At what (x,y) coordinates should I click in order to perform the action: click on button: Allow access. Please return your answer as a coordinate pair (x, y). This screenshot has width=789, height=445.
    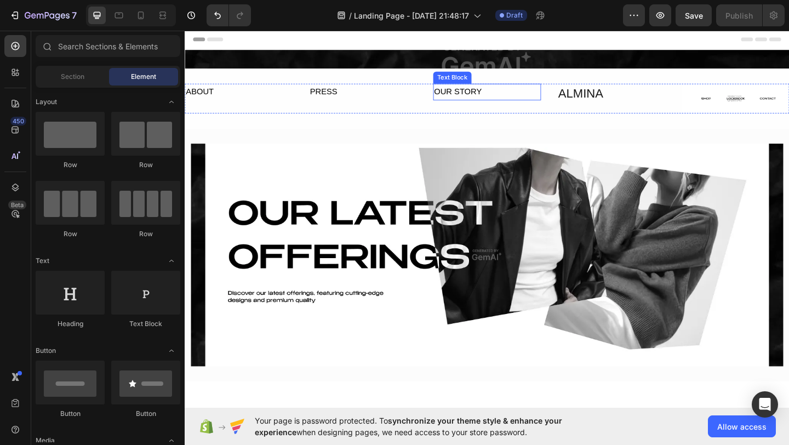
    Looking at the image, I should click on (742, 426).